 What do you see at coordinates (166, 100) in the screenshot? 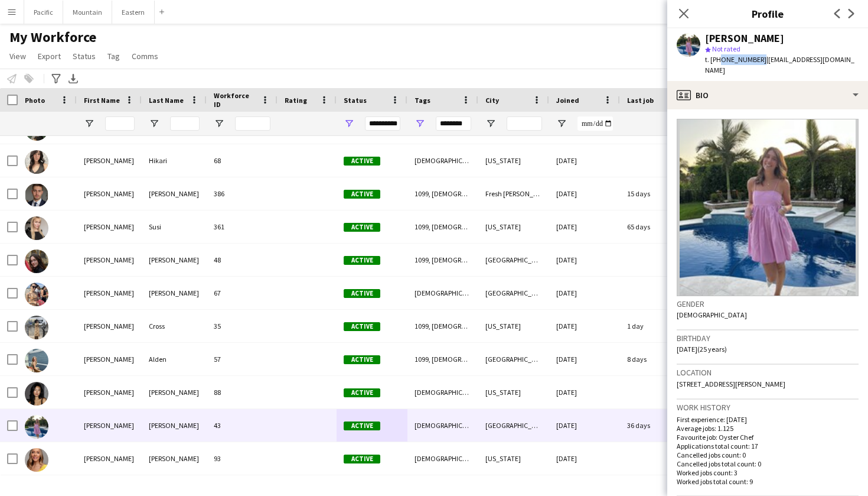
I see `span: Last Name` at bounding box center [166, 100].